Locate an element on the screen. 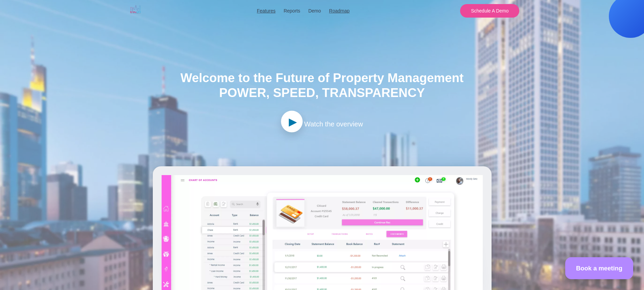  h1: Welcome to the Future of Property Management is located at coordinates (322, 85).